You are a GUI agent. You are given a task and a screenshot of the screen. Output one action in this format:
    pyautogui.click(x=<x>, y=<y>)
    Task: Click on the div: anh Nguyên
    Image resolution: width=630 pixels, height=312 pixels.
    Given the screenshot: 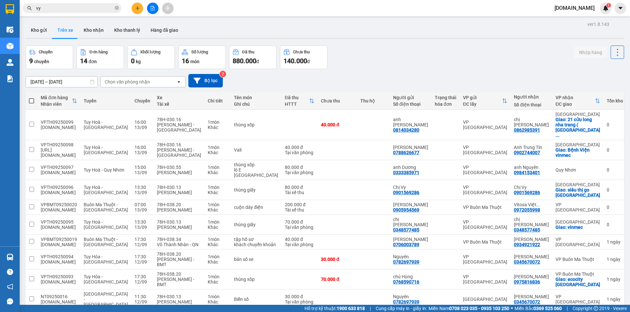 What is the action you would take?
    pyautogui.click(x=531, y=168)
    